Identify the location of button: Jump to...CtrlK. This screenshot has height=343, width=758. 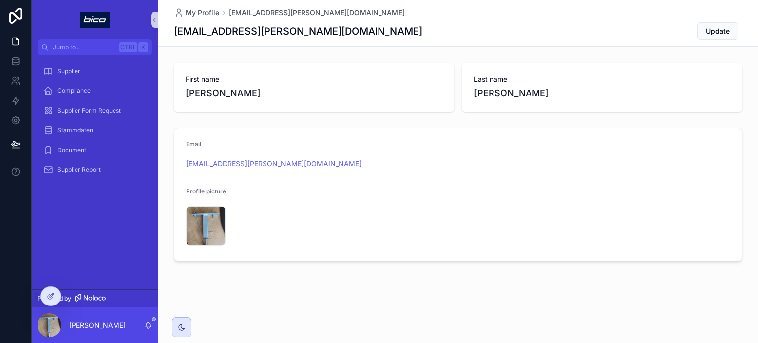
(95, 47).